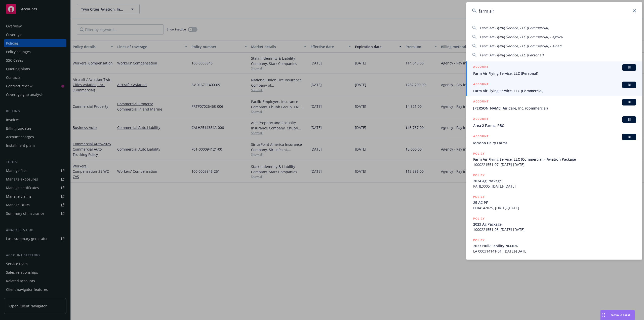 The image size is (644, 320). Describe the element at coordinates (554, 245) in the screenshot. I see `span: 2023 Hull/Liability N6602R` at that location.